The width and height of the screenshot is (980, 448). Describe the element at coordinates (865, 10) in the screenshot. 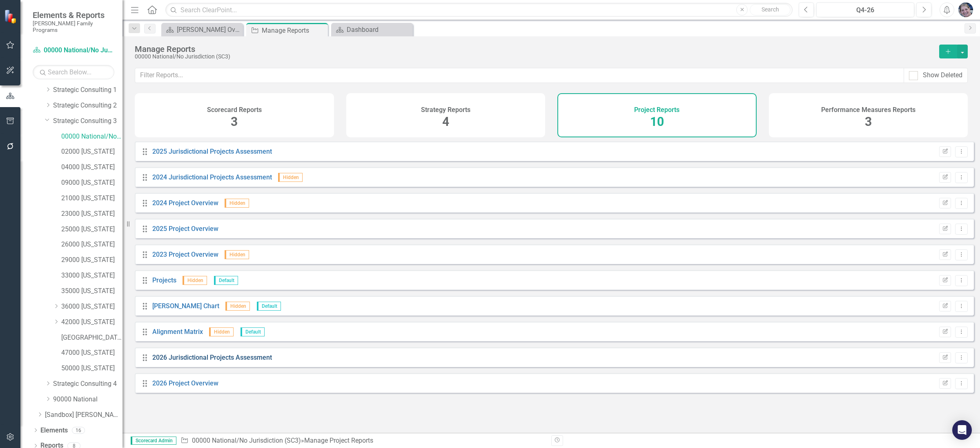

I see `div: Q4-26` at that location.